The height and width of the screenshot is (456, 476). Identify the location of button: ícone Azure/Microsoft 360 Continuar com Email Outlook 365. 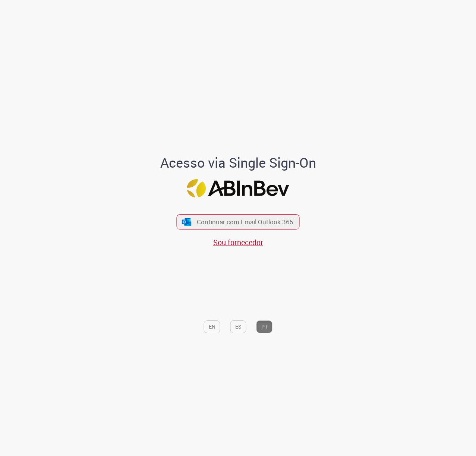
(238, 222).